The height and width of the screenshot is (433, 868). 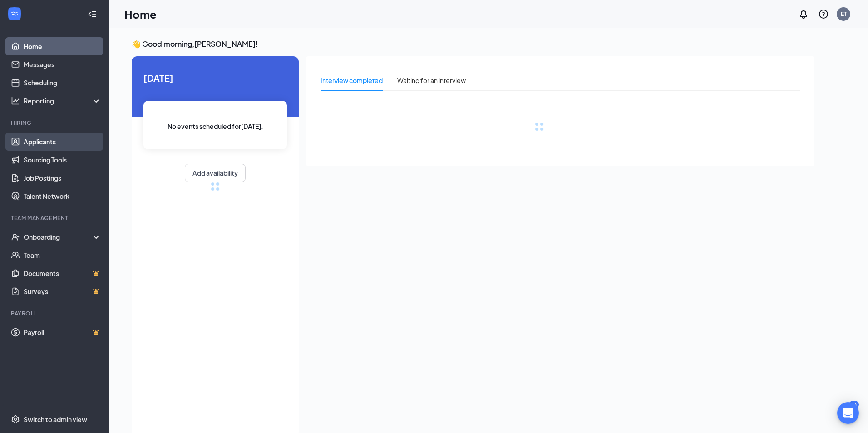 I want to click on div: Hiring, so click(x=55, y=122).